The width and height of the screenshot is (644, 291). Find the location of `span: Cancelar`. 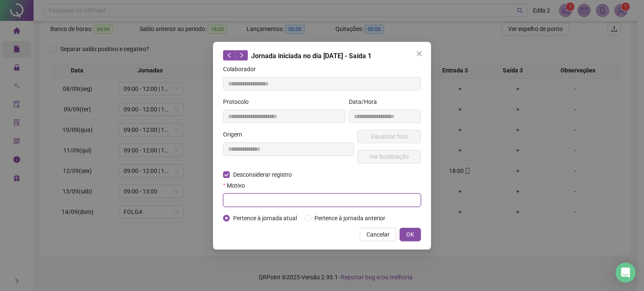

span: Cancelar is located at coordinates (378, 234).